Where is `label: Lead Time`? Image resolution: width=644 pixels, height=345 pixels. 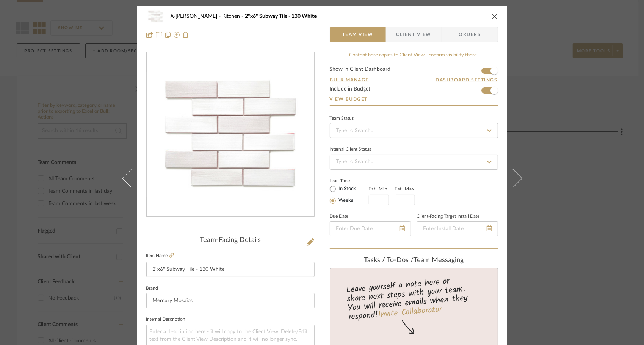 label: Lead Time is located at coordinates (349, 181).